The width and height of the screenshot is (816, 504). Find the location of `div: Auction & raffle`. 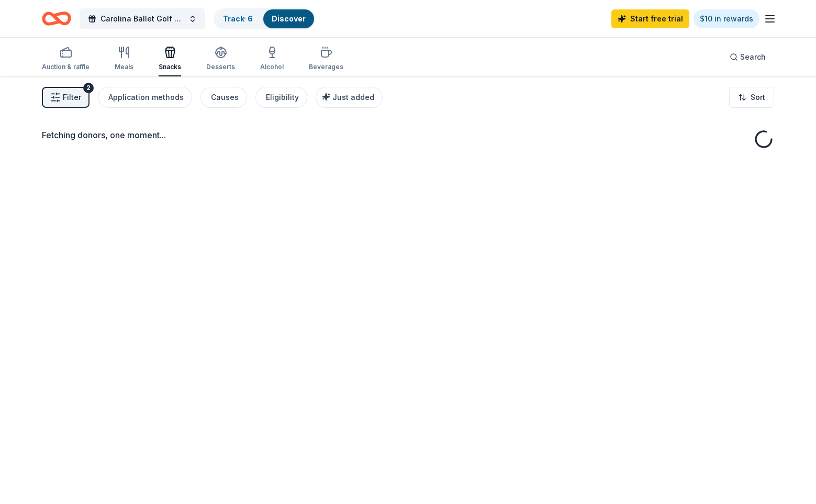

div: Auction & raffle is located at coordinates (65, 67).